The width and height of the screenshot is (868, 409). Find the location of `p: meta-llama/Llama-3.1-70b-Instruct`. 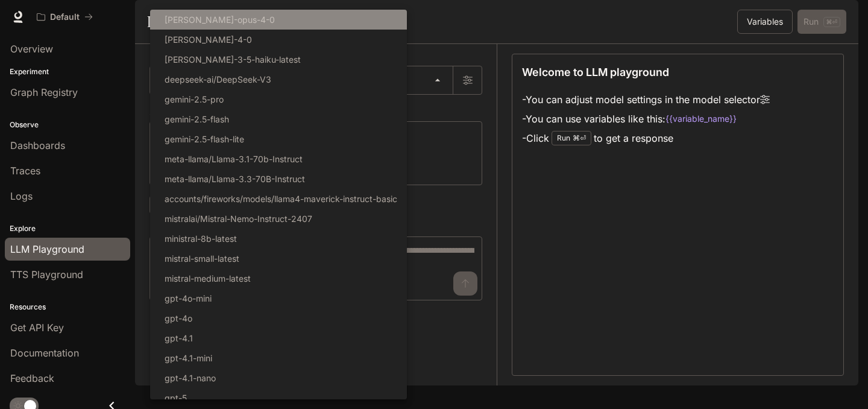

p: meta-llama/Llama-3.1-70b-Instruct is located at coordinates (234, 159).